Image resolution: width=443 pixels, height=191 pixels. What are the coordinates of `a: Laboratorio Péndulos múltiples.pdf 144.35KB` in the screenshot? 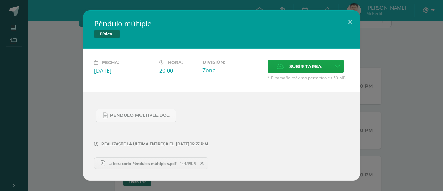 It's located at (151, 163).